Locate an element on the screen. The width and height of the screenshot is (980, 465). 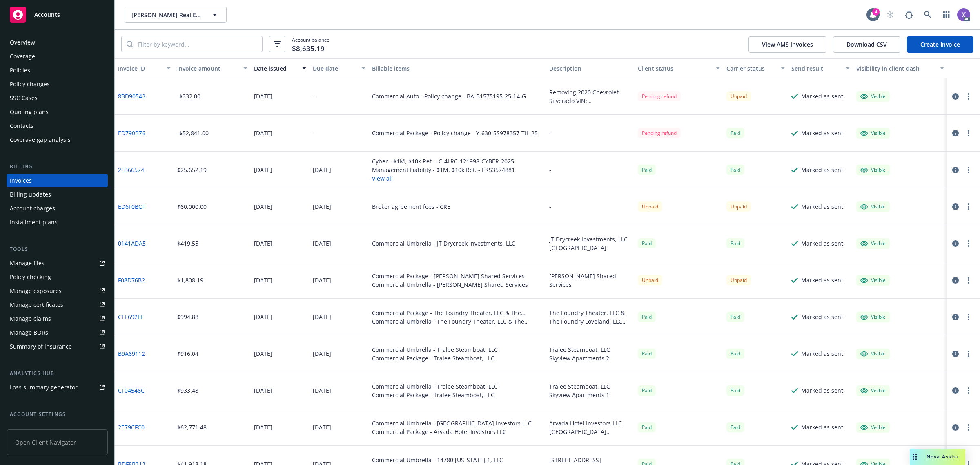
a: Manage claims is located at coordinates (57, 319).